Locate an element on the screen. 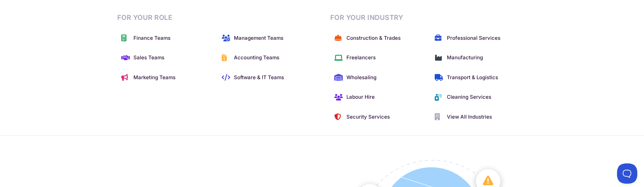  a: View All Industries is located at coordinates (479, 117).